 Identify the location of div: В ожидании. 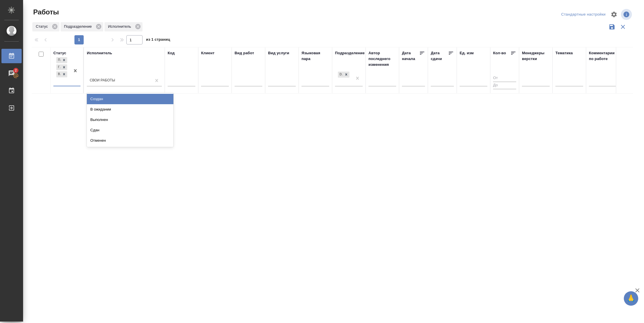
(131, 110).